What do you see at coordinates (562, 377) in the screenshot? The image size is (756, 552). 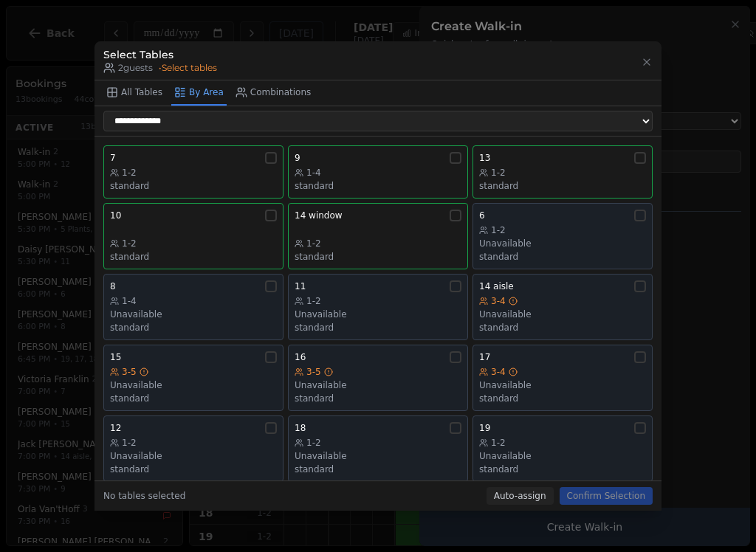 I see `button: 173-4Unavailablestandard` at bounding box center [562, 377].